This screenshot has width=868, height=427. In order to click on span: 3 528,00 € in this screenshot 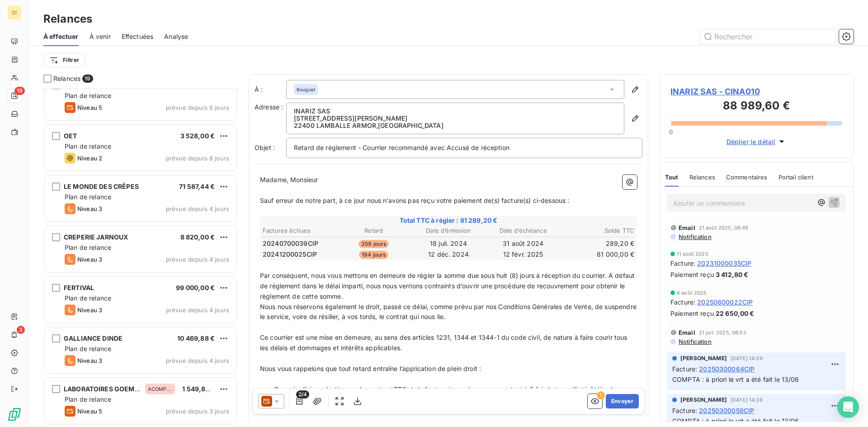, I will do `click(198, 135)`.